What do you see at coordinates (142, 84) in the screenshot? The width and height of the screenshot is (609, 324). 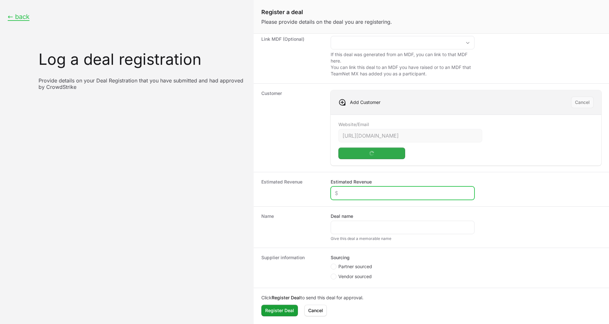 I see `p: Provide details on your Deal Registration that you have submitted and had approved by CrowdStrike` at bounding box center [142, 84].